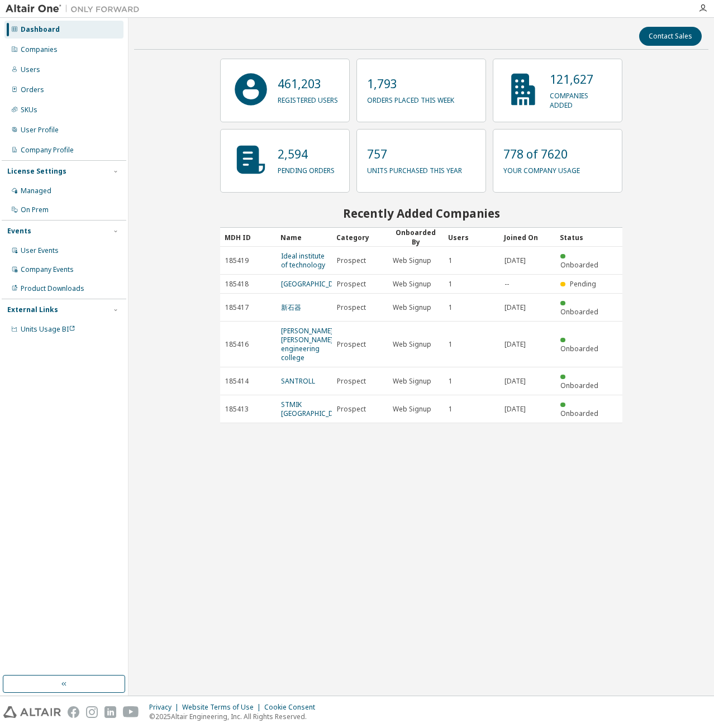  Describe the element at coordinates (235, 716) in the screenshot. I see `p: © 2025 Altair Engineering, Inc. All Rights Reserved.` at that location.